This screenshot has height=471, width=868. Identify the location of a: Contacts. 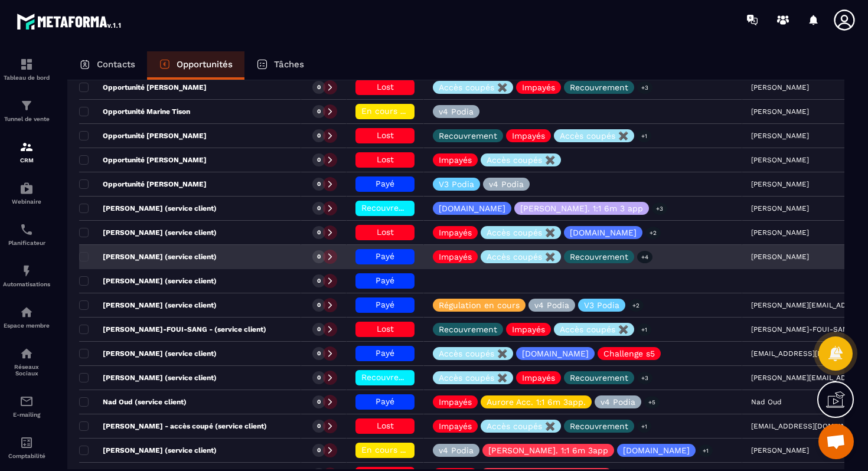
(107, 66).